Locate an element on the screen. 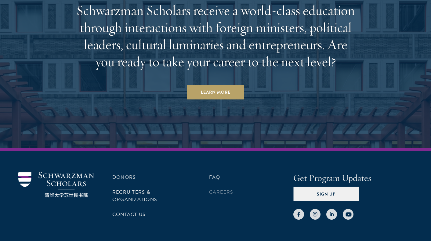 Image resolution: width=431 pixels, height=241 pixels. a: Learn More is located at coordinates (215, 92).